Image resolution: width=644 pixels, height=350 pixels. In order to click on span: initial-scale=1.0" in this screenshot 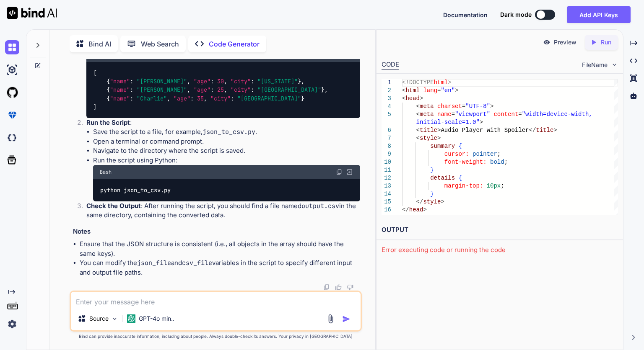, I will do `click(448, 122)`.